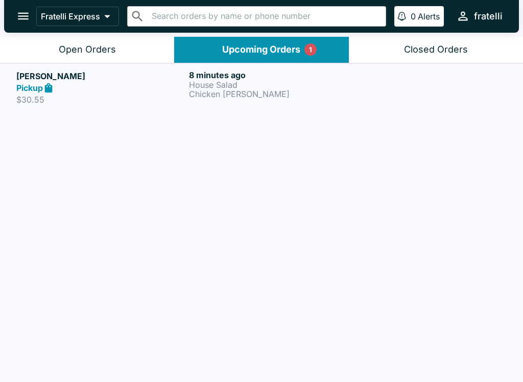 The height and width of the screenshot is (382, 523). I want to click on div: Closed Orders, so click(435, 50).